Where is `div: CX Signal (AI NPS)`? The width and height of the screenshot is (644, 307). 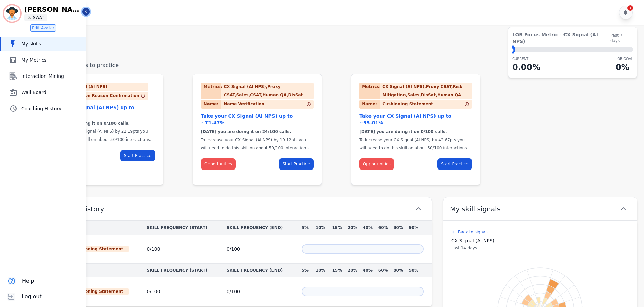
div: CX Signal (AI NPS) is located at coordinates (88, 87).